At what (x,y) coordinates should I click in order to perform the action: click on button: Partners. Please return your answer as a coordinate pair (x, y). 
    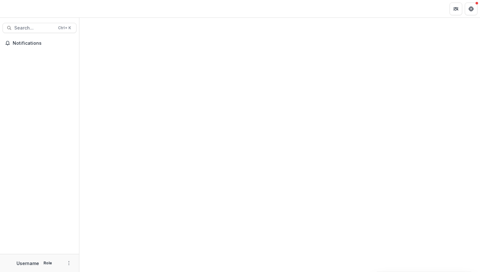
    Looking at the image, I should click on (456, 9).